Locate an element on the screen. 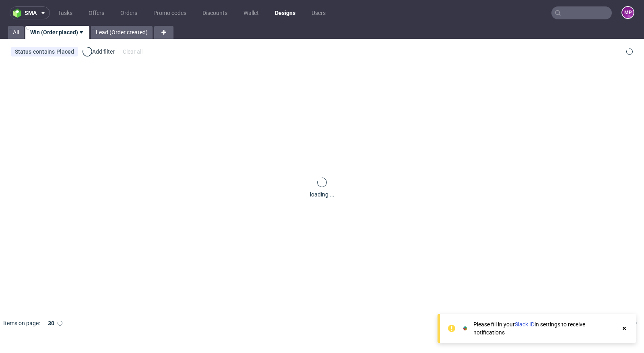 This screenshot has height=353, width=644. a: Win (Order placed) is located at coordinates (57, 32).